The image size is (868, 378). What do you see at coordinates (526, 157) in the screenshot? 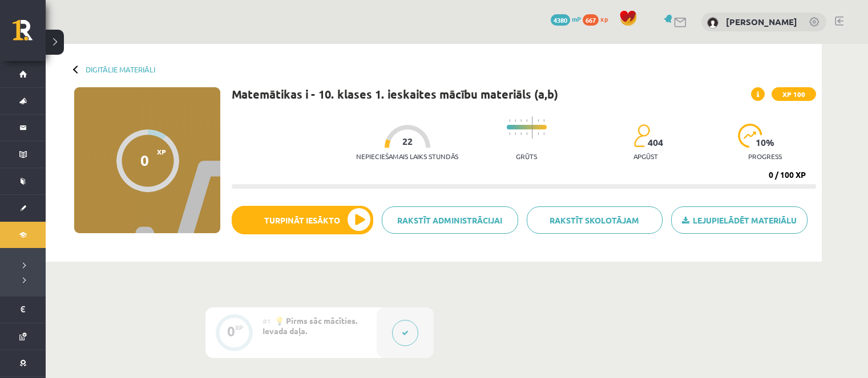
I see `p: Grūts` at bounding box center [526, 157].